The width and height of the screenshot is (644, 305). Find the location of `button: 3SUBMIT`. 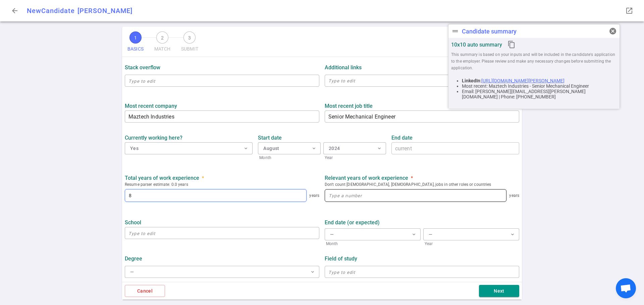

button: 3SUBMIT is located at coordinates (189, 43).